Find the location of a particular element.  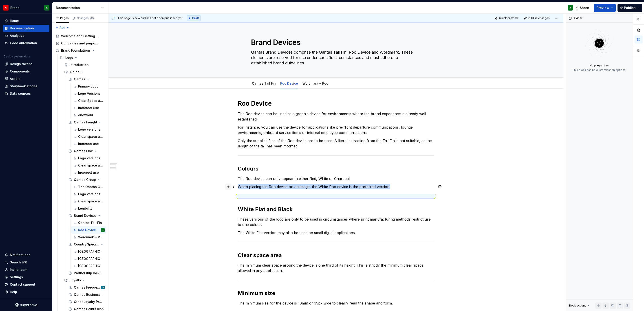

div: Block actions is located at coordinates (579, 305).